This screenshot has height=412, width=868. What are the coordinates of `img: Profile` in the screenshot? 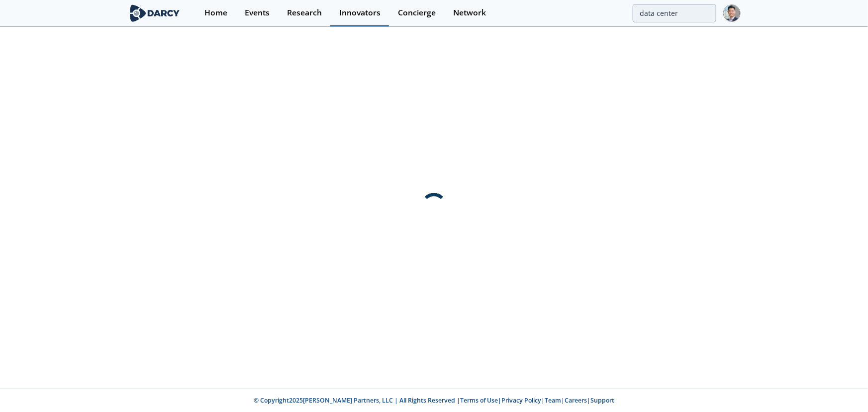 It's located at (732, 13).